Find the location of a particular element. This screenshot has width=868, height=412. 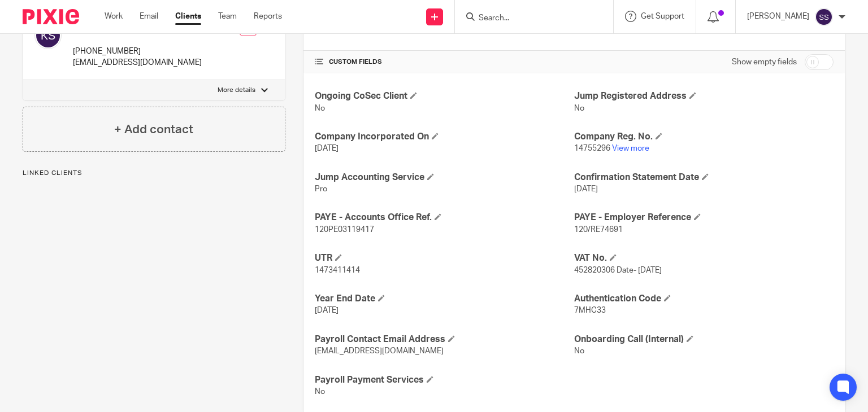

h4: UTR is located at coordinates (444, 258).